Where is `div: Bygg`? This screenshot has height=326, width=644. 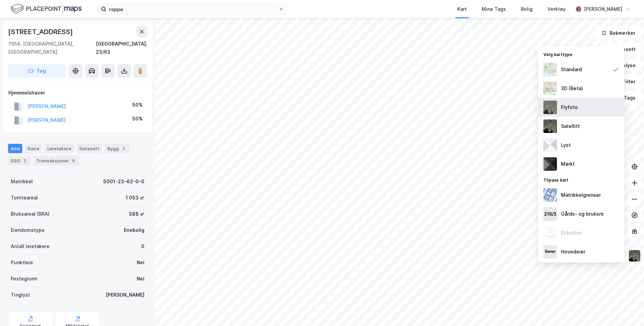 div: Bygg is located at coordinates (117, 149).